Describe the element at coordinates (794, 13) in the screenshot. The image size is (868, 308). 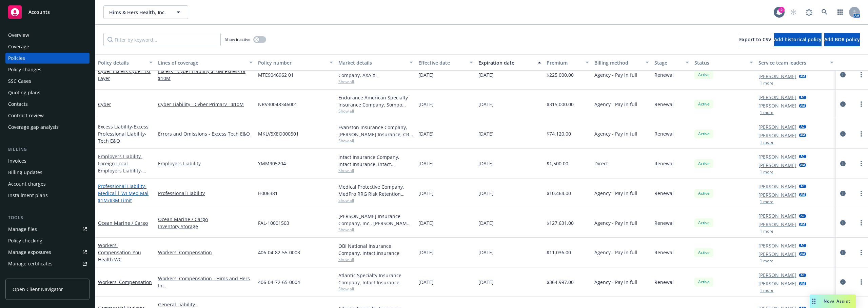
I see `a: Start snowing` at that location.